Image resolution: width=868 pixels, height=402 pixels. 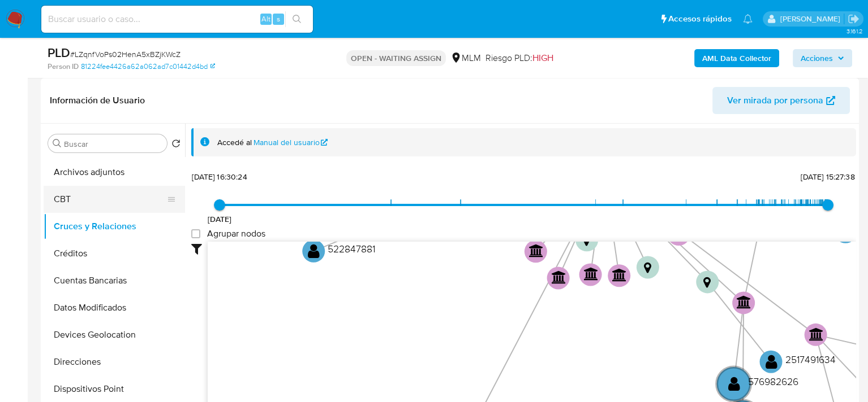 What do you see at coordinates (234, 142) in the screenshot?
I see `span: Accedé al` at bounding box center [234, 142].